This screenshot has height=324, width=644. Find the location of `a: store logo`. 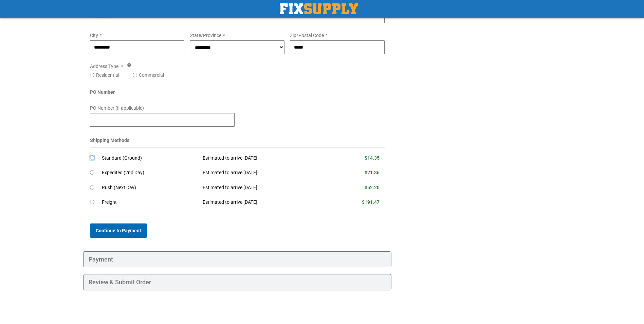

a: store logo is located at coordinates (319, 9).